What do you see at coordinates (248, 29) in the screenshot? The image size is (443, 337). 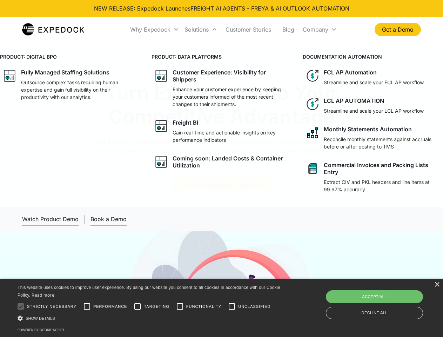 I see `a: Customer Stories` at bounding box center [248, 29].